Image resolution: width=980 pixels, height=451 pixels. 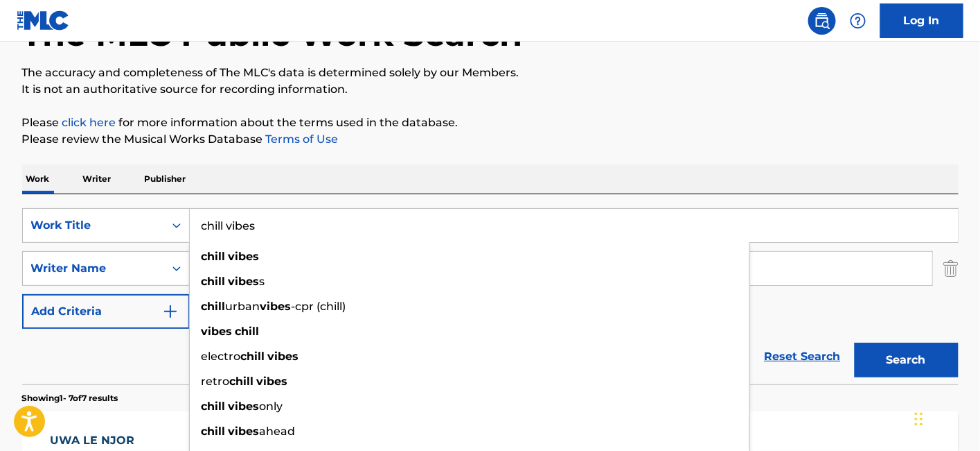 What do you see at coordinates (106, 312) in the screenshot?
I see `button: Add Criteria` at bounding box center [106, 312].